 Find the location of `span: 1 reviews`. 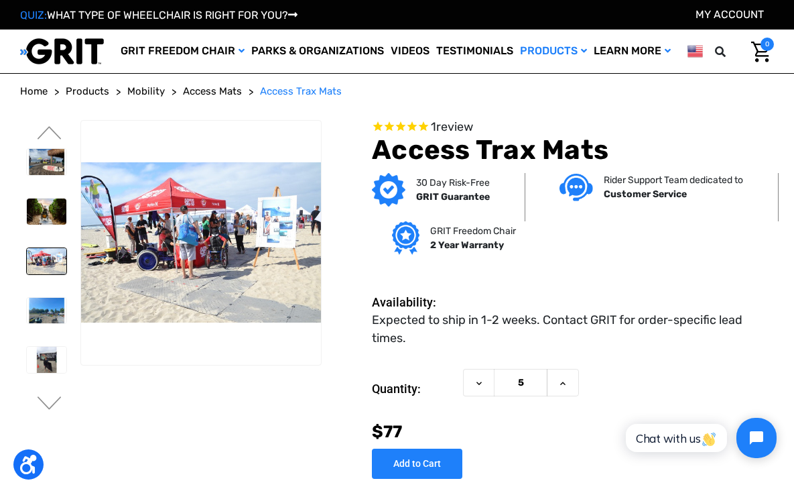

span: 1 reviews is located at coordinates (452, 127).